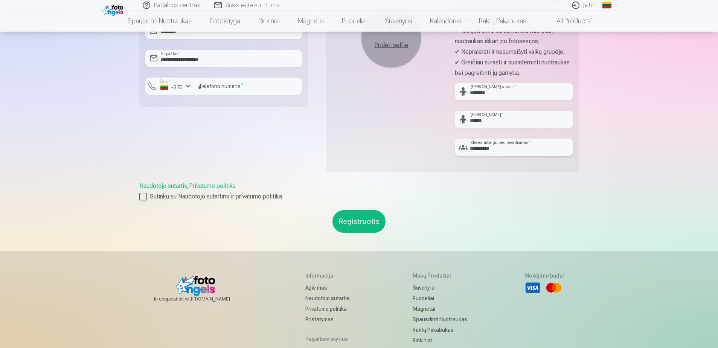 This screenshot has width=718, height=348. Describe the element at coordinates (514, 68) in the screenshot. I see `p: ✔ Greičiau surasti ir susisteminti nuotraukas bei pagreitinti jų gamybą.` at that location.